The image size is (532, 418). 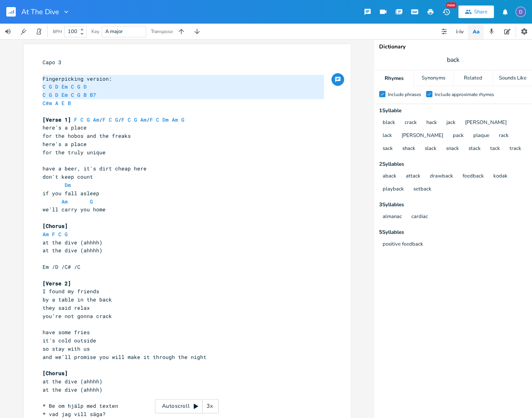 I want to click on div: New, so click(x=451, y=5).